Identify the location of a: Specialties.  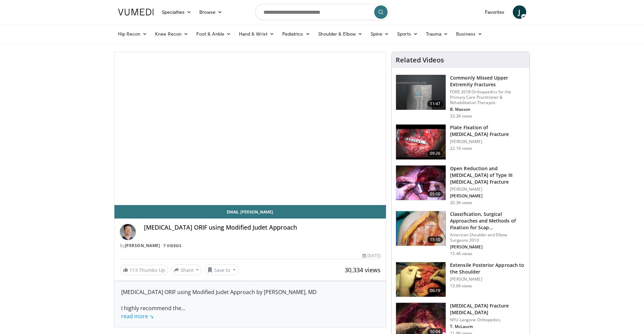
(176, 12).